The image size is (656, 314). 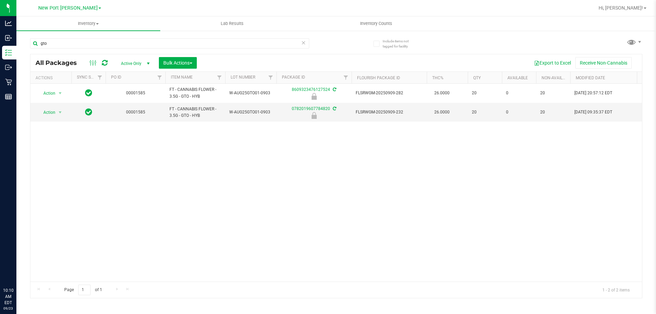 What do you see at coordinates (83, 290) in the screenshot?
I see `span: Page of 1` at bounding box center [83, 290].